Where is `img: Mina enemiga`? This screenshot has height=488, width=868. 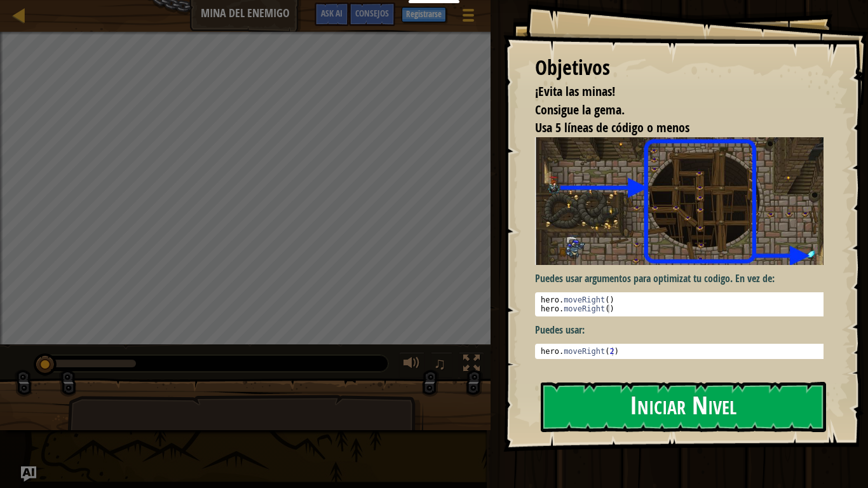
img: Mina enemiga is located at coordinates (684, 201).